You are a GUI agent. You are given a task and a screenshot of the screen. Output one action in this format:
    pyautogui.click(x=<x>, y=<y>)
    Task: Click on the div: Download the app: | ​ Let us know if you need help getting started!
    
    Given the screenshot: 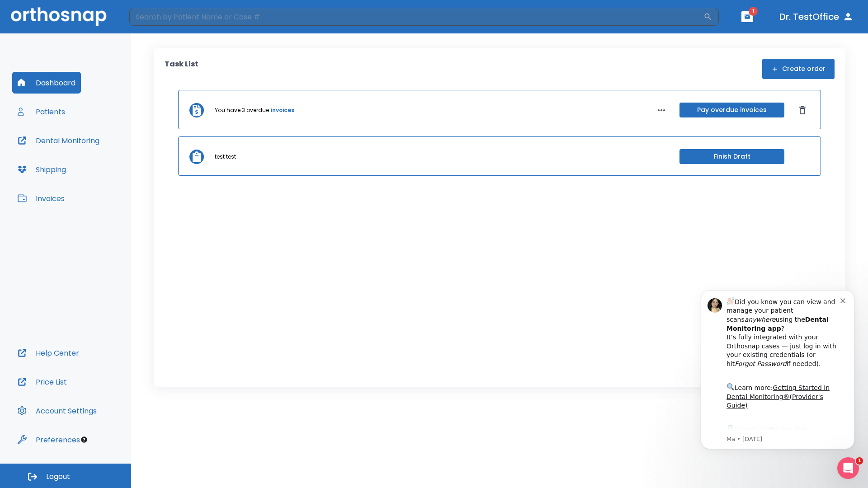 What is the action you would take?
    pyautogui.click(x=96, y=171)
    